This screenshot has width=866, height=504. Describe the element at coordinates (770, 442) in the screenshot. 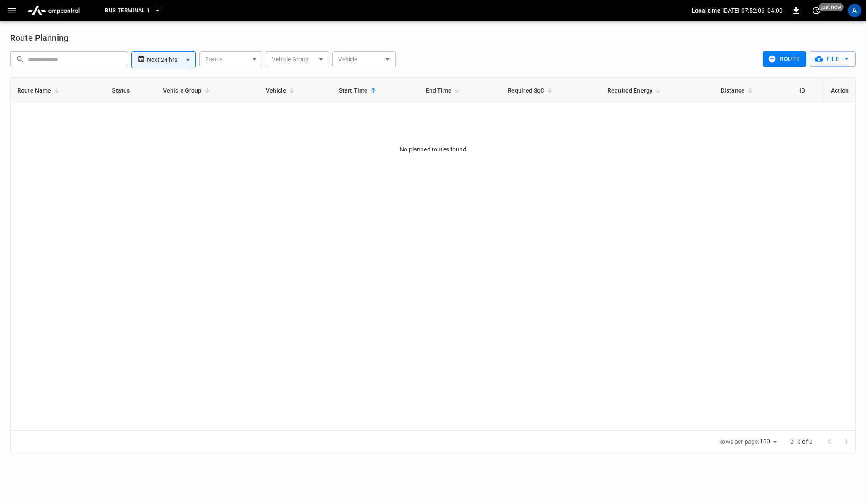

I see `div: 100` at that location.